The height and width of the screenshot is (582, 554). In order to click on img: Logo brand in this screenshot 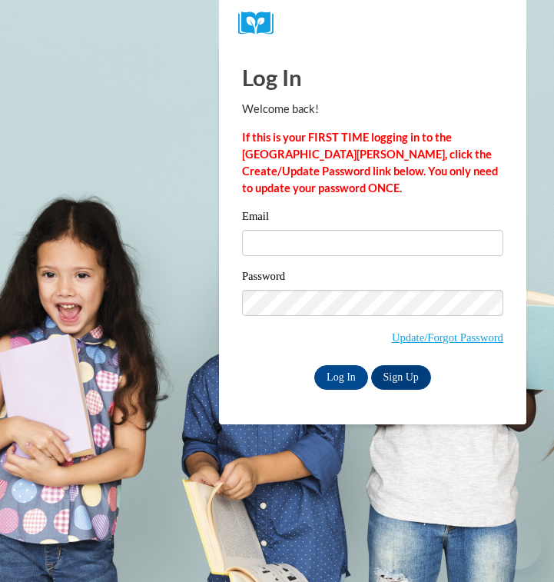, I will do `click(261, 23)`.